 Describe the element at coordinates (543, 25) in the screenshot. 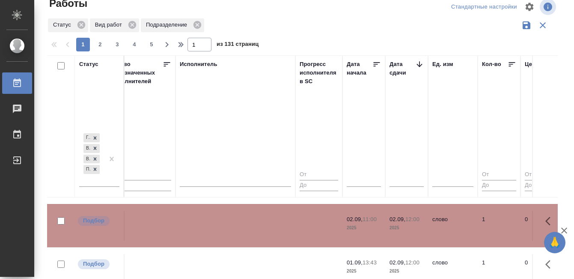

I see `button: Сбросить фильтры` at that location.